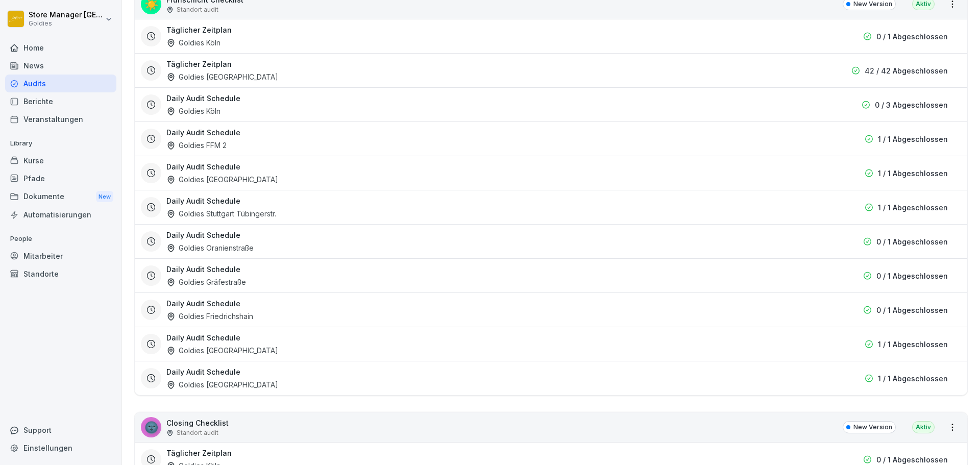 The height and width of the screenshot is (465, 980). Describe the element at coordinates (61, 101) in the screenshot. I see `a: Berichte` at that location.